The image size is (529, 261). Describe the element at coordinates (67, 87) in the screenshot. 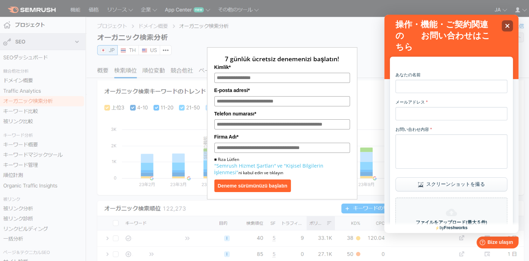

I see `label: メールアドレス` at that location.